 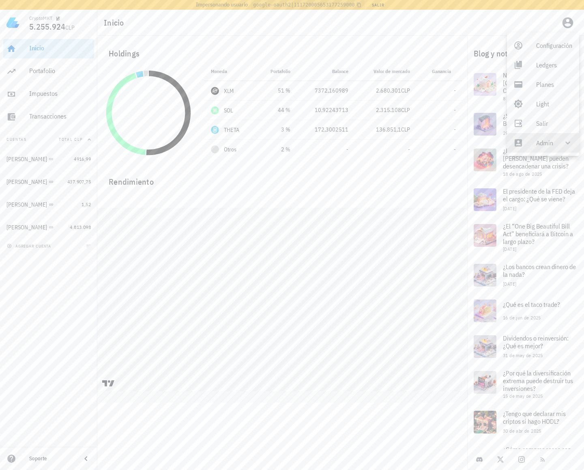 What do you see at coordinates (80, 227) in the screenshot?
I see `span: 4.813.098` at bounding box center [80, 227].